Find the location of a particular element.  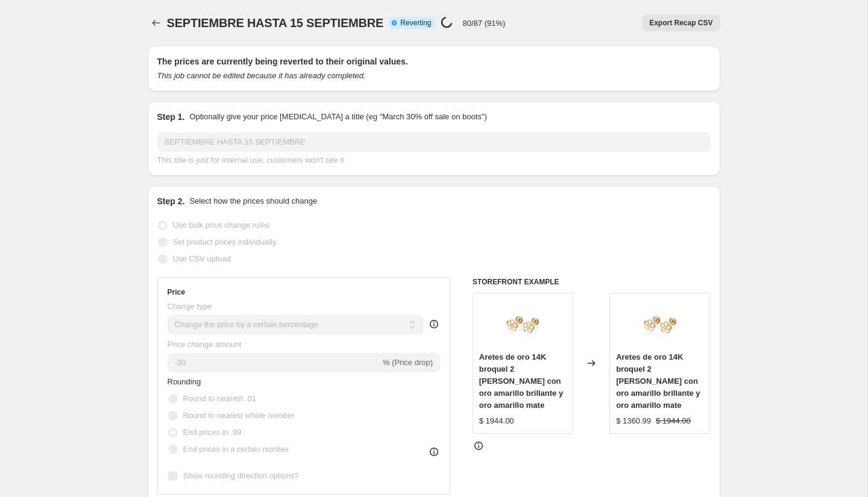

span: Change type is located at coordinates (190, 306).